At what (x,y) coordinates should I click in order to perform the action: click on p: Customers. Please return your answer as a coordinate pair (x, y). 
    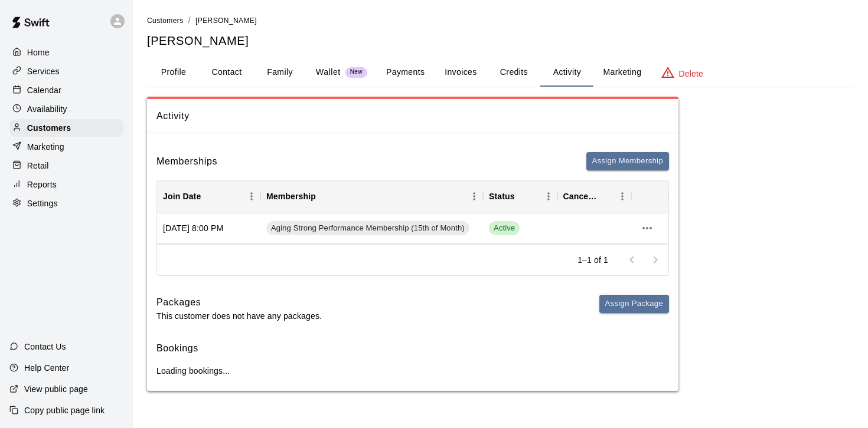
    Looking at the image, I should click on (49, 128).